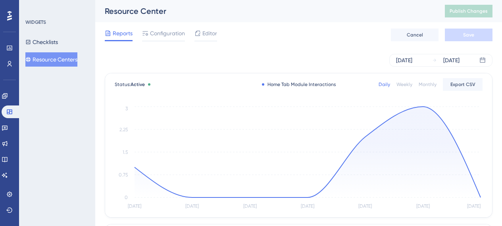 The height and width of the screenshot is (226, 502). Describe the element at coordinates (405, 85) in the screenshot. I see `div: Weekly` at that location.